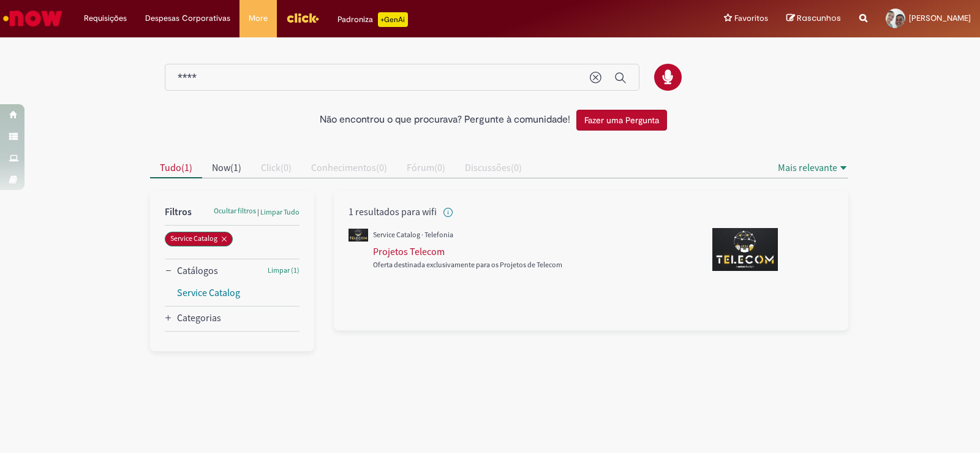  I want to click on img: ServiceNow, so click(32, 18).